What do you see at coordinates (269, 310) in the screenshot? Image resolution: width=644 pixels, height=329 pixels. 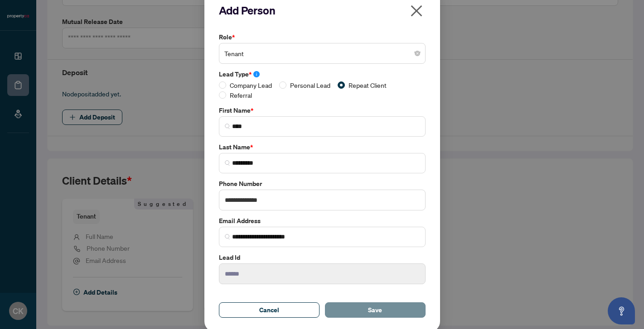 I see `button: Cancel` at bounding box center [269, 310].